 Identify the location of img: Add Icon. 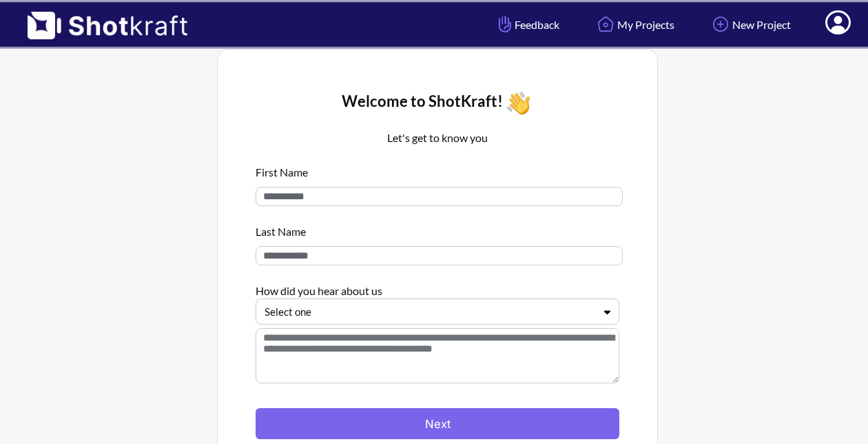
(721, 24).